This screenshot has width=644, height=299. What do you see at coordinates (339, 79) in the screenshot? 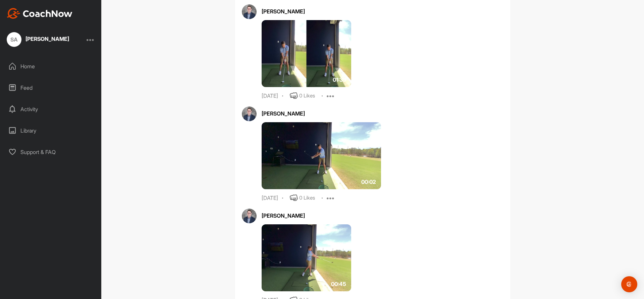
I see `span: 01:39` at bounding box center [339, 79].